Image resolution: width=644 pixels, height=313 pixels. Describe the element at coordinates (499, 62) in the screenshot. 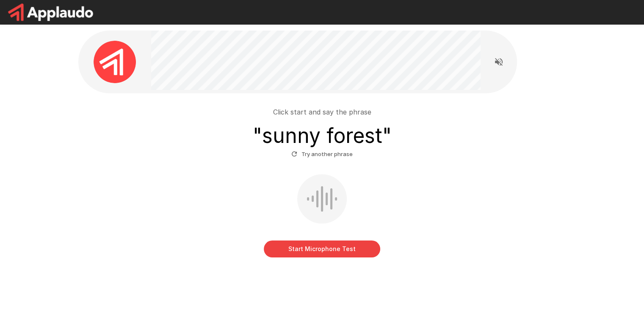

I see `button: Read questions aloud` at that location.